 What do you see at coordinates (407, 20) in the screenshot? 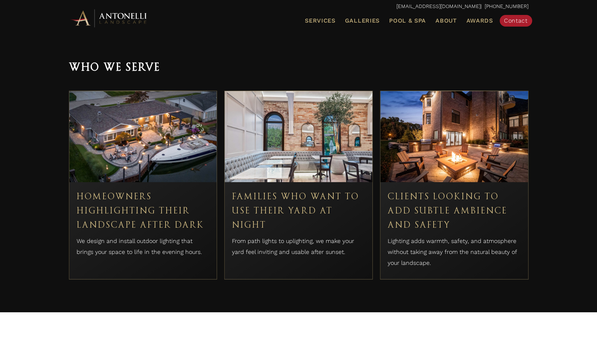
I see `span: Pool & Spa` at bounding box center [407, 20].